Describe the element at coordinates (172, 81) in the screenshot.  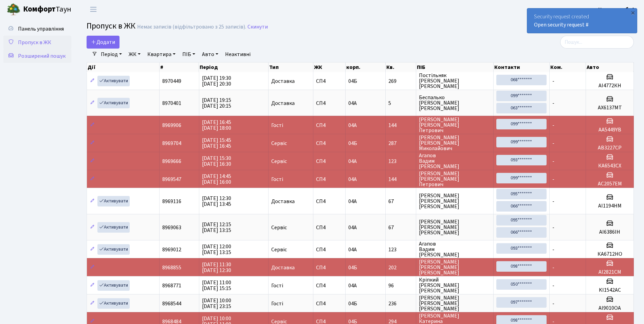
I see `span: 8970449` at that location.